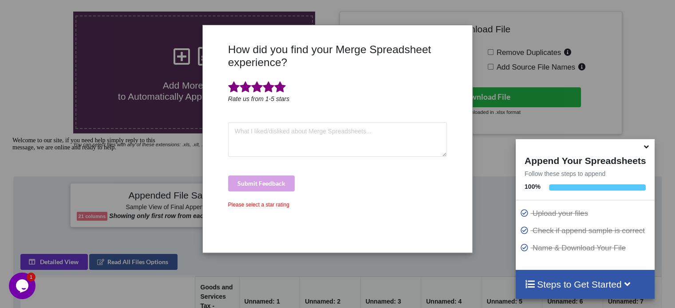 This screenshot has width=675, height=308. I want to click on b: 100 %, so click(532, 187).